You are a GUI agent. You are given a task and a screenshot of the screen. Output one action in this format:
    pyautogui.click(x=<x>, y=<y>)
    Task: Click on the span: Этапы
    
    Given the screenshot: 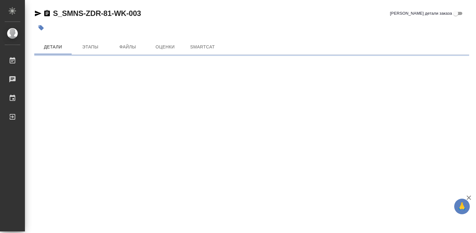 What is the action you would take?
    pyautogui.click(x=90, y=47)
    